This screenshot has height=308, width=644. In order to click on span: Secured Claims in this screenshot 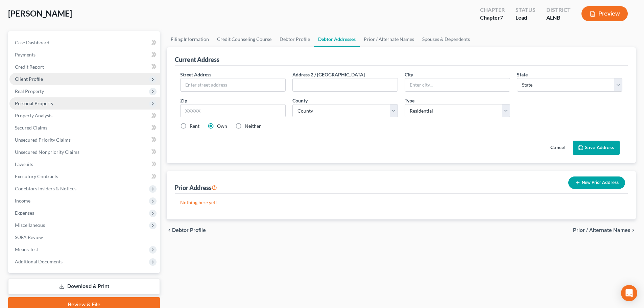, I will do `click(31, 127)`.